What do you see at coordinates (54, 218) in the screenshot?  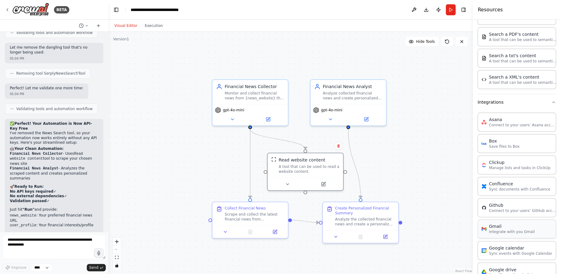 I see `li: : Your preferred financial news URL` at bounding box center [54, 218].